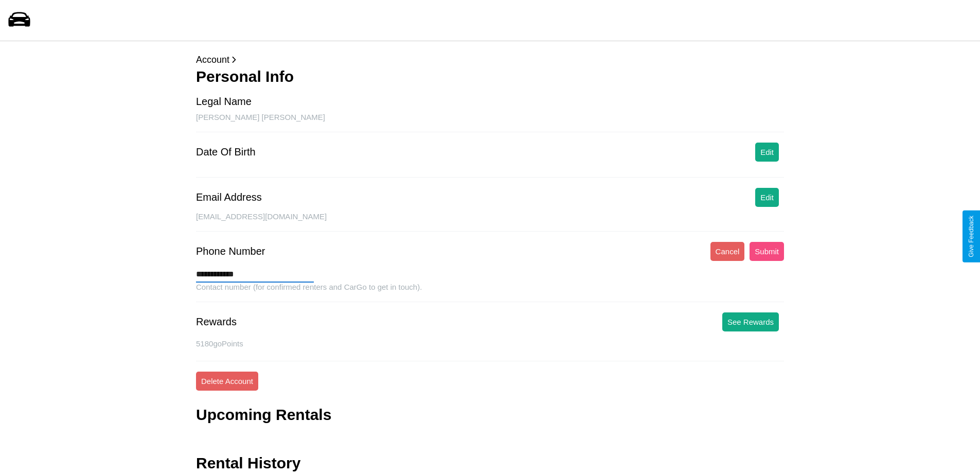 This screenshot has height=473, width=980. What do you see at coordinates (490, 77) in the screenshot?
I see `h3: Personal Info` at bounding box center [490, 77].